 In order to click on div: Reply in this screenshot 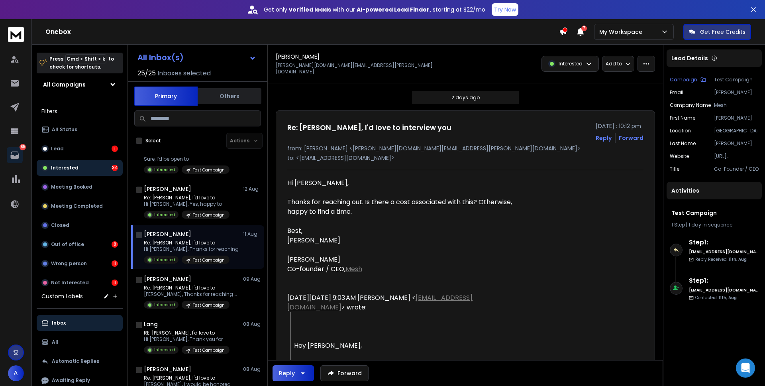, I will do `click(287, 373)`.